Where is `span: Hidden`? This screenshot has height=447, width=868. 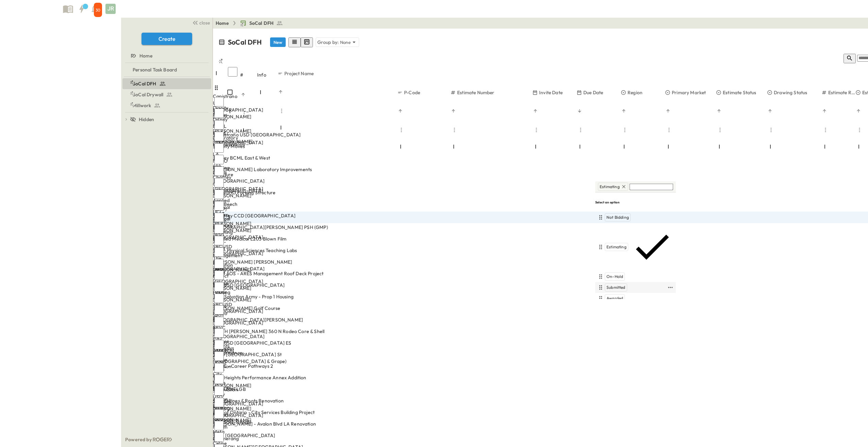 span: Hidden is located at coordinates (146, 119).